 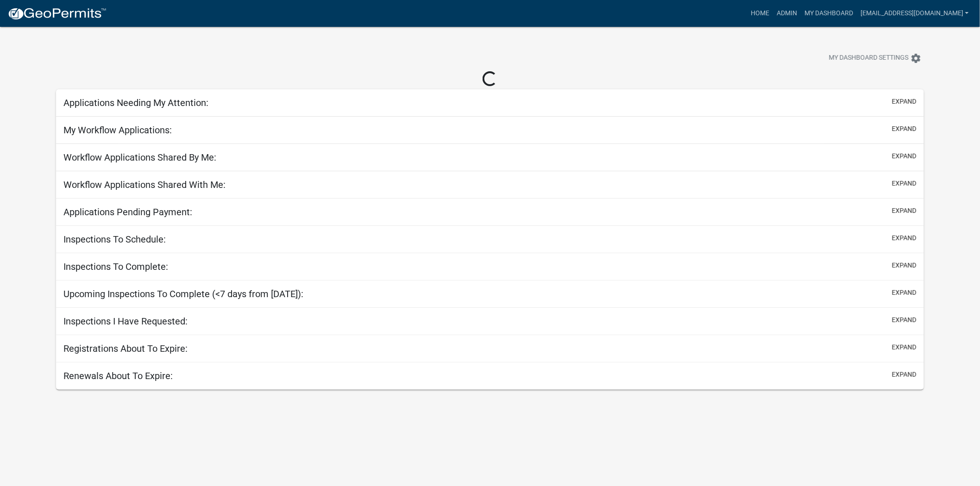 I want to click on a: Admin, so click(x=787, y=13).